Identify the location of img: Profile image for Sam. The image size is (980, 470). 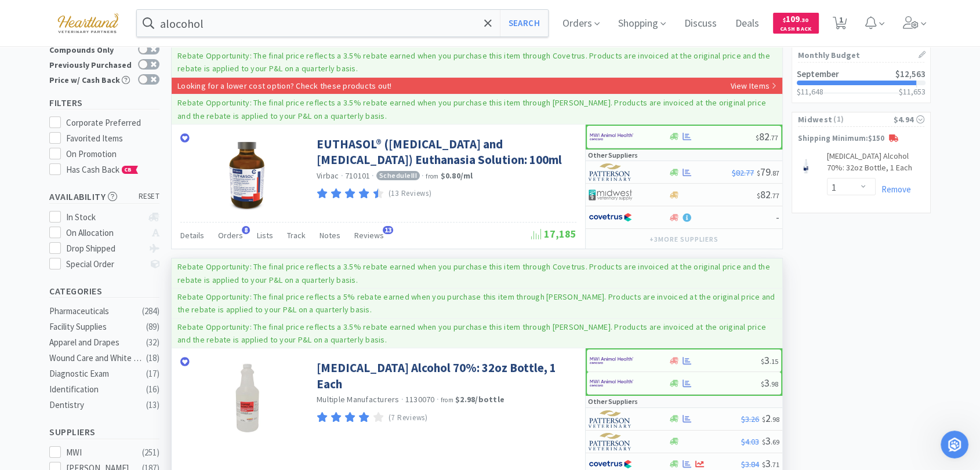
(136, 31).